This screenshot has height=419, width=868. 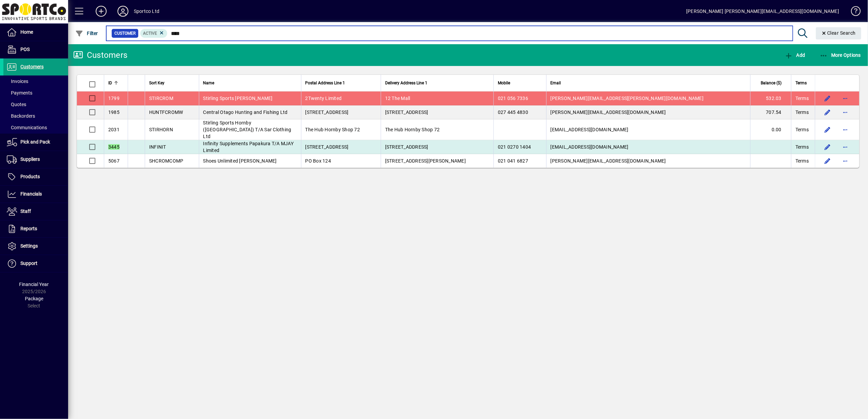 I want to click on span: HUNTFCROMW, so click(x=166, y=112).